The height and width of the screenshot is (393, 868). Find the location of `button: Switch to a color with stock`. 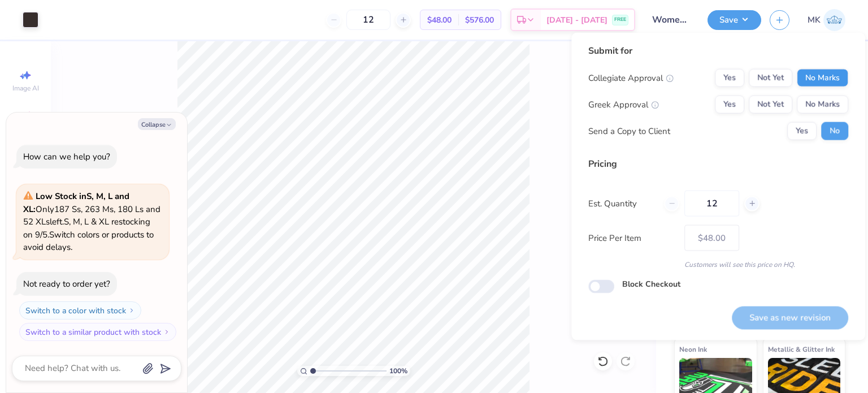

button: Switch to a color with stock is located at coordinates (80, 311).